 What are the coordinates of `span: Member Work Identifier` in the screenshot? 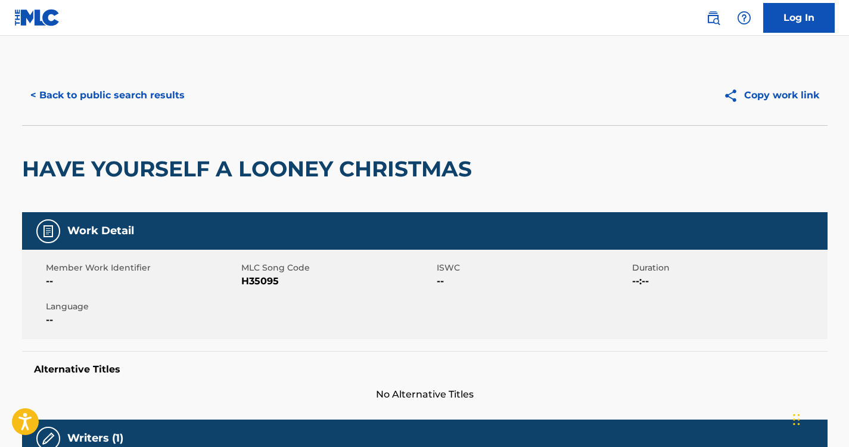 It's located at (142, 267).